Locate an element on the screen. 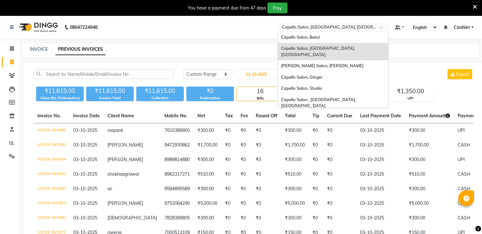  td: 7610389900 is located at coordinates (177, 130).